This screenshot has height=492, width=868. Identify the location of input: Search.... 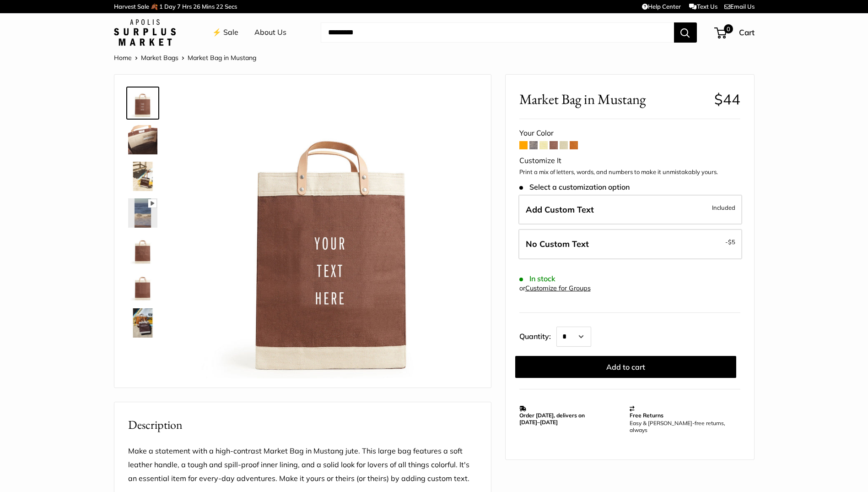
(498, 33).